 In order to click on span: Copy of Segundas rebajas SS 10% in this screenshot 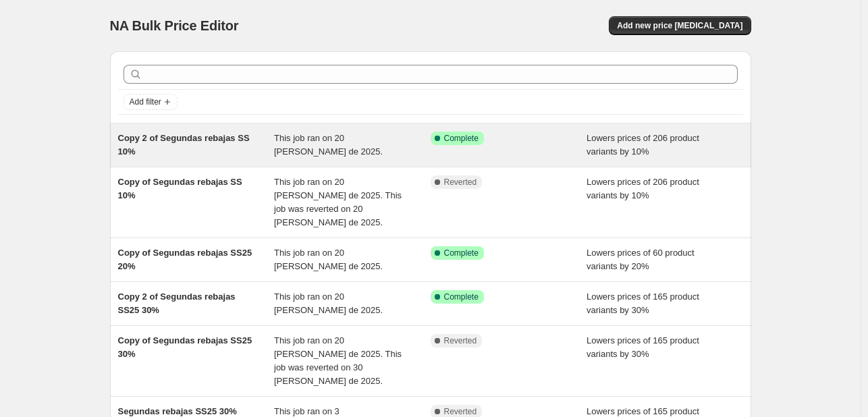, I will do `click(180, 189)`.